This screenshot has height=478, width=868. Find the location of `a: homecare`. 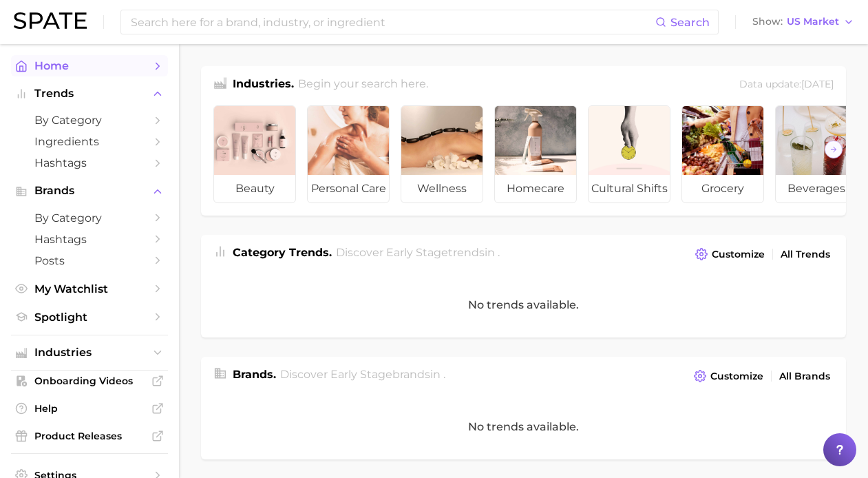

a: homecare is located at coordinates (536, 154).